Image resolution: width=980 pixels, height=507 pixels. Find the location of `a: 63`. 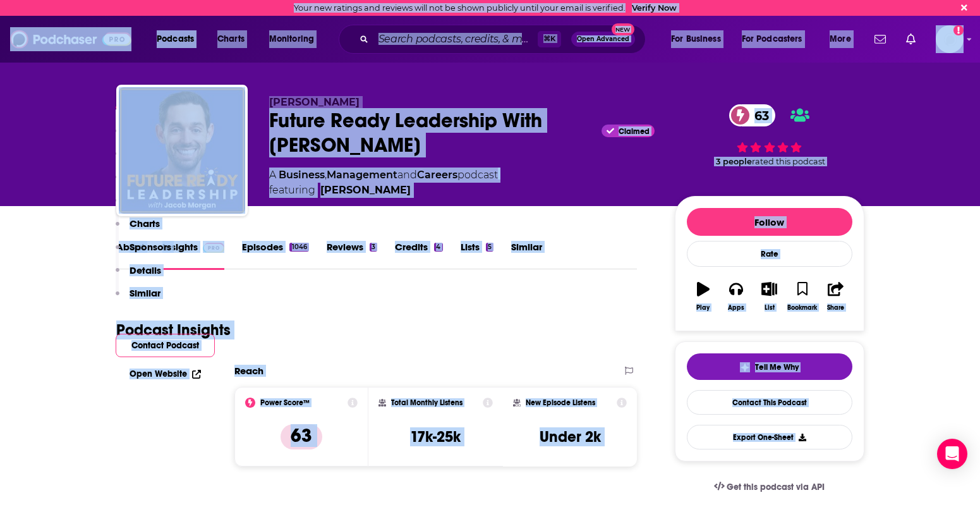

a: 63 is located at coordinates (752, 115).